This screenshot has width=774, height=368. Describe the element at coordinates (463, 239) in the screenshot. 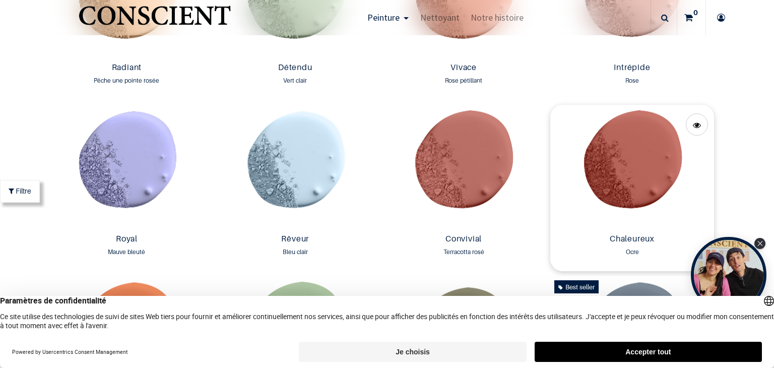

I see `a: Convivial` at that location.